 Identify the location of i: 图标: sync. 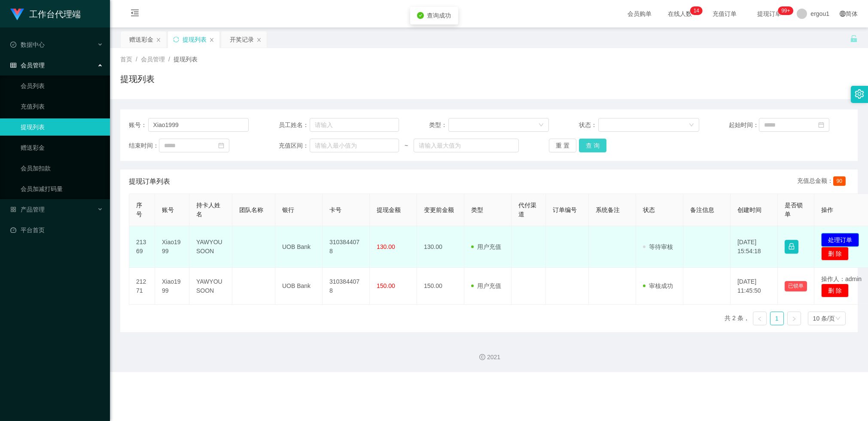
(176, 39).